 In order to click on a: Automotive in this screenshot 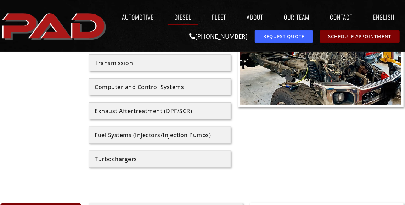, I will do `click(138, 17)`.